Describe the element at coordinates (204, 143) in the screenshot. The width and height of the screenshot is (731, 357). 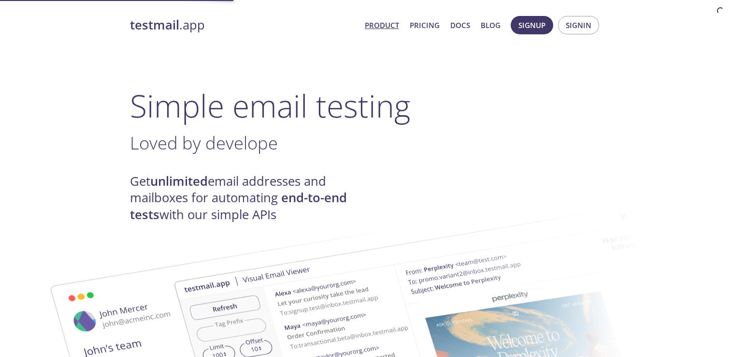
I see `span: Loved by develope` at that location.